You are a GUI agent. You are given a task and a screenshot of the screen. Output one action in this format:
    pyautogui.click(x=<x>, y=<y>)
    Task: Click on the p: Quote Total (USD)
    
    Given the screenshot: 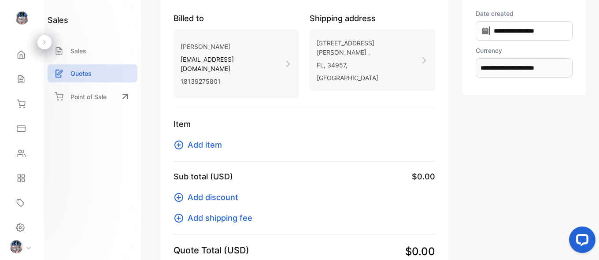 What is the action you would take?
    pyautogui.click(x=211, y=250)
    